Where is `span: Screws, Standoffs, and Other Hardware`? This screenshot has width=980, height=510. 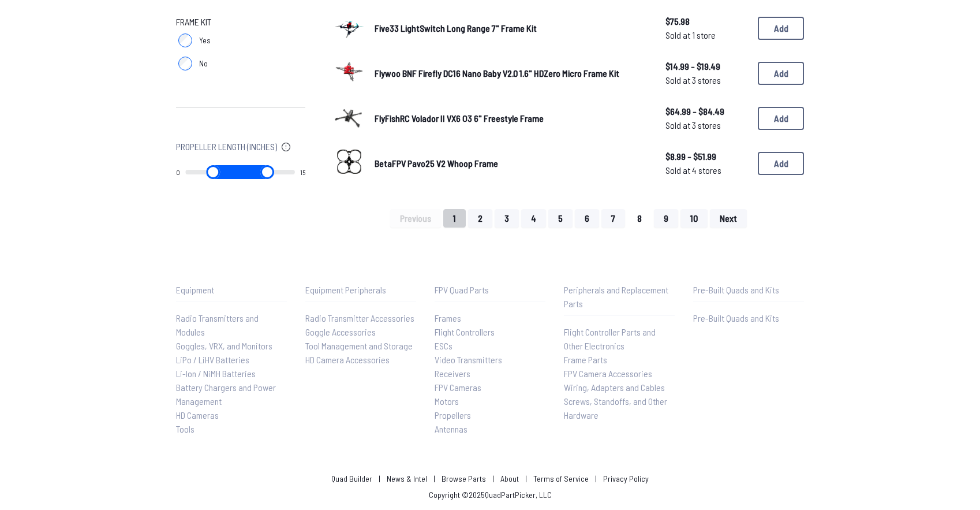
span: Screws, Standoffs, and Other Hardware is located at coordinates (616, 408).